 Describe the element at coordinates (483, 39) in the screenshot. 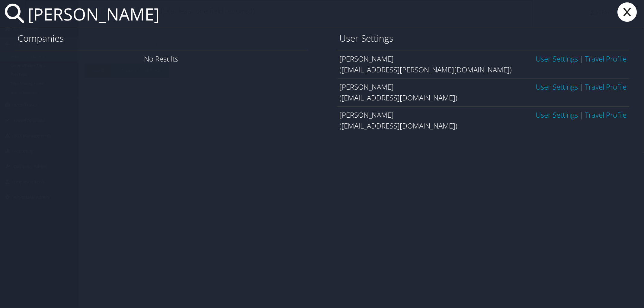

I see `h1: User Settings` at that location.